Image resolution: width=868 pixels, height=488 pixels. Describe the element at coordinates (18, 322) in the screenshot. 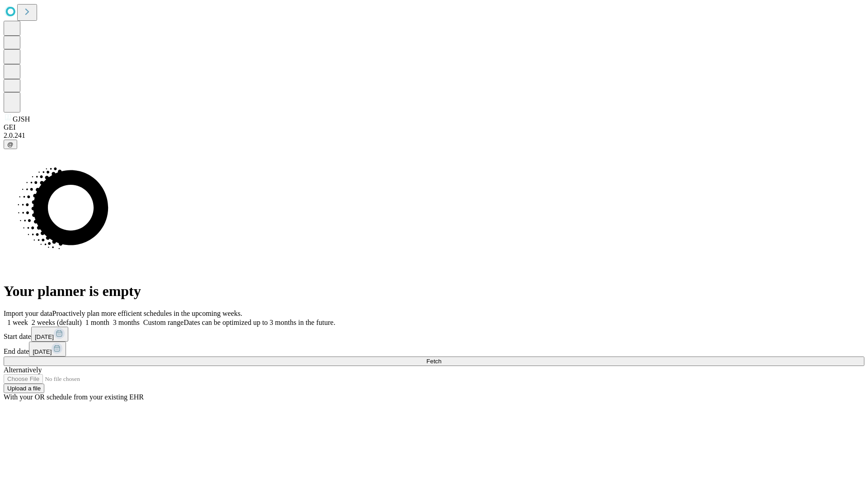

I see `span: 1 week` at that location.